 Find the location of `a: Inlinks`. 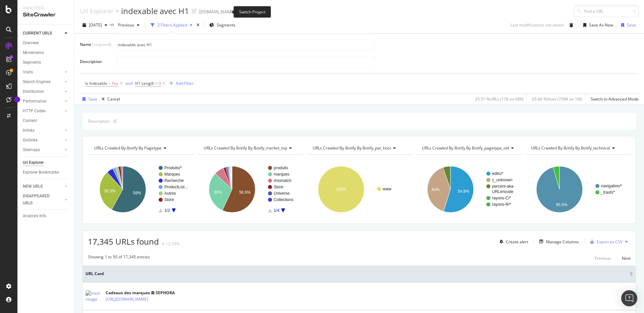

a: Inlinks is located at coordinates (42, 130).